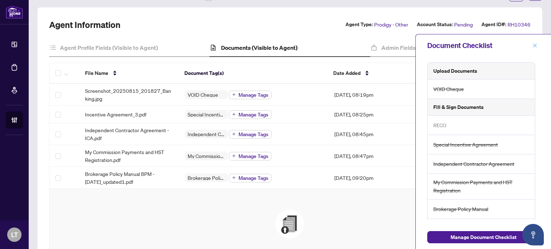 The image size is (551, 249). Describe the element at coordinates (427, 48) in the screenshot. I see `h4: Admin Fields (Not Visible to Agent)` at that location.